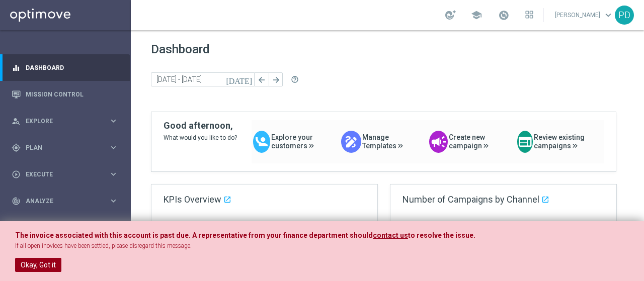  What do you see at coordinates (67, 121) in the screenshot?
I see `span: Explore` at bounding box center [67, 121].